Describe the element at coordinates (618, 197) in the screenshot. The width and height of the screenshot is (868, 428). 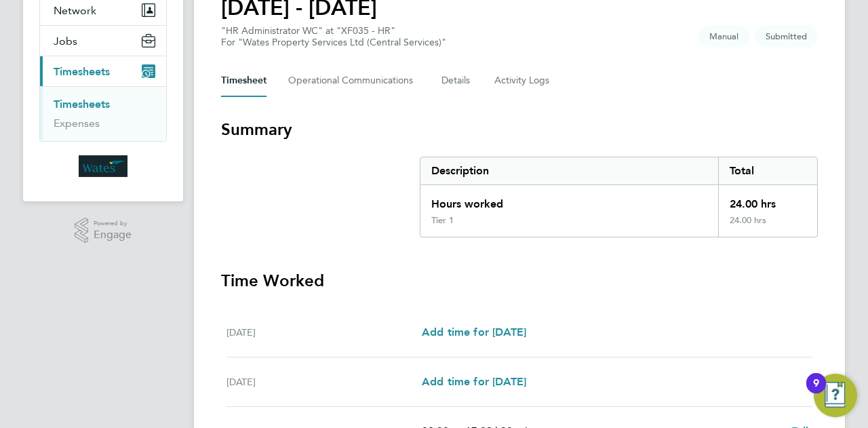
I see `div: Summary` at that location.